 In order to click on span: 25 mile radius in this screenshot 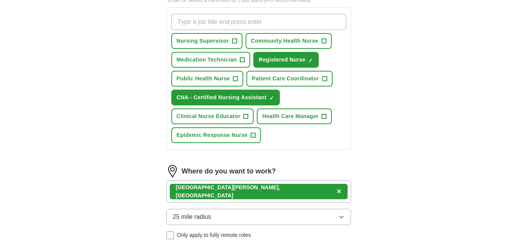, I will do `click(192, 217)`.